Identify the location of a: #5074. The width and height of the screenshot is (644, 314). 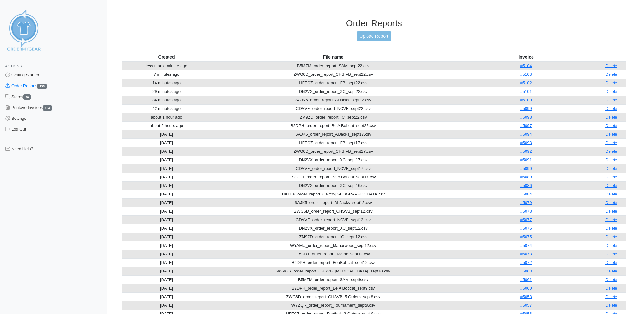
(526, 245).